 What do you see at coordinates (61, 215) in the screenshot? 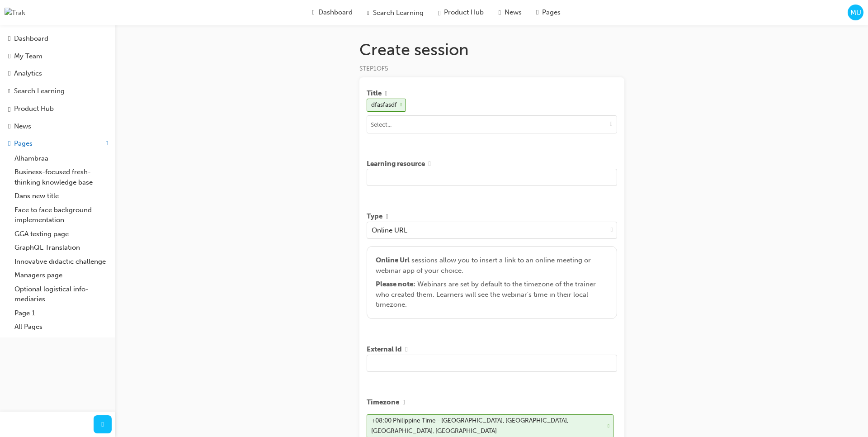
I see `a: Face to face background implementation` at bounding box center [61, 215].